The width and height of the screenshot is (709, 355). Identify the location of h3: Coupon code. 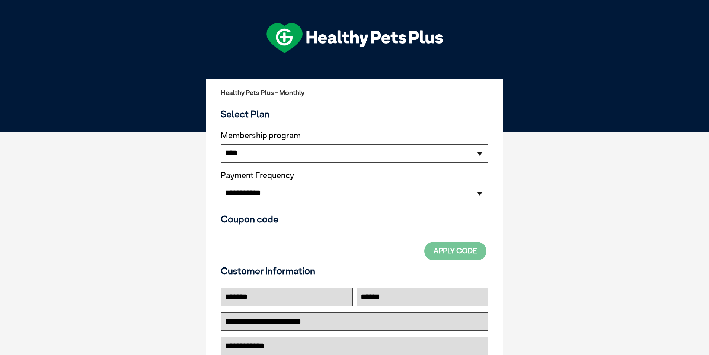
(354, 219).